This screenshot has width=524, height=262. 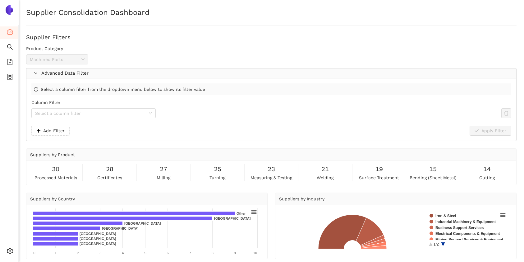 What do you see at coordinates (213, 253) in the screenshot?
I see `text: 8` at bounding box center [213, 253].